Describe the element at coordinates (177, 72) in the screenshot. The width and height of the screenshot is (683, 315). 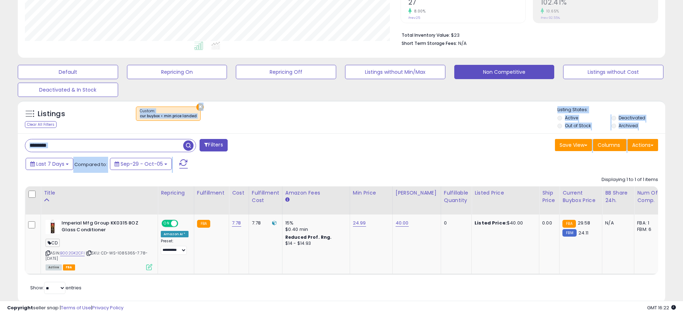
I see `button: Repricing On` at that location.